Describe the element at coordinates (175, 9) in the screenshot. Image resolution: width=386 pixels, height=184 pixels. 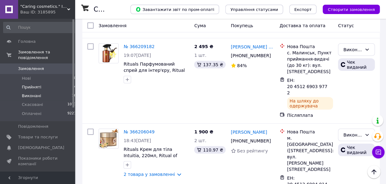
I see `button: Завантажити звіт по пром-оплаті` at that location.